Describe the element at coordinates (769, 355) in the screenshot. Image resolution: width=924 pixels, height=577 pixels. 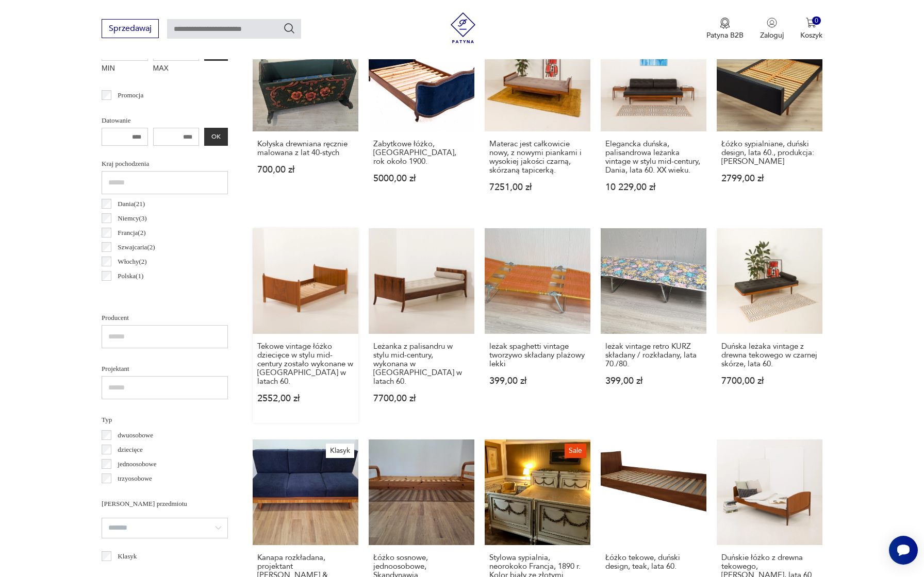
I see `h3: Duńska leżaka vintage z drewna tekowego w czarnej skórze, lata 60.` at that location.